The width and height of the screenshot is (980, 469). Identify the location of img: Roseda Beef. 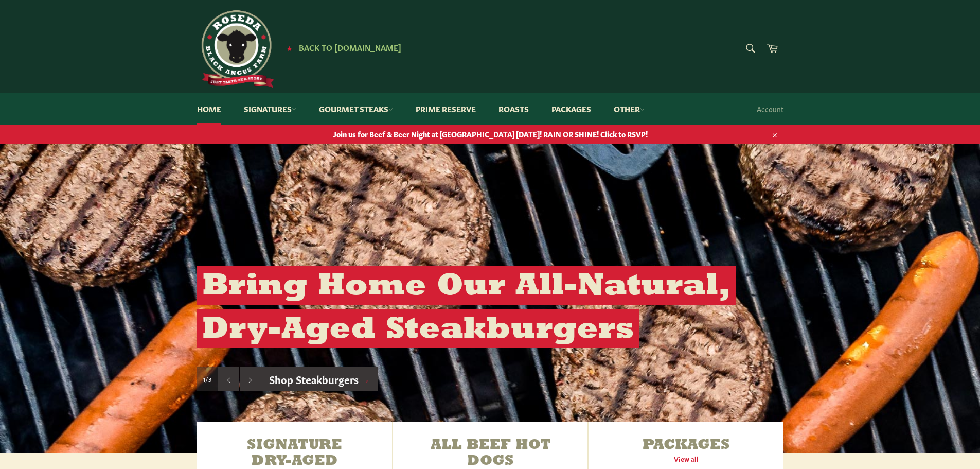
(236, 49).